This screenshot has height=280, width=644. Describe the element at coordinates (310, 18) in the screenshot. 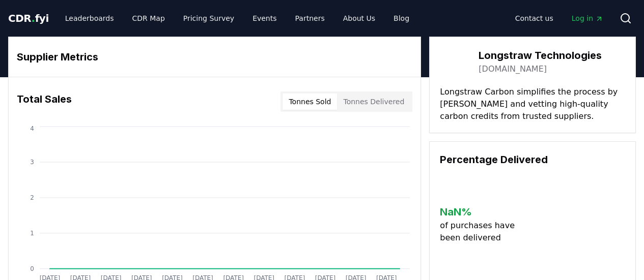

I see `a: Partners` at that location.